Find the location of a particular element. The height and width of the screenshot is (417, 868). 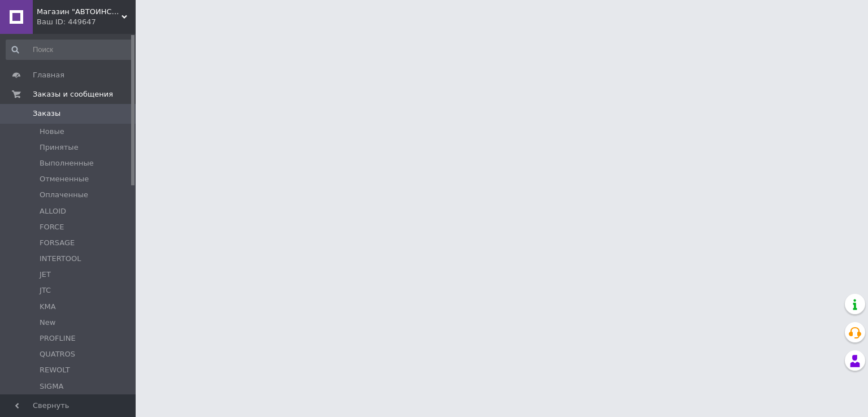

span: QUATROS is located at coordinates (57, 354).